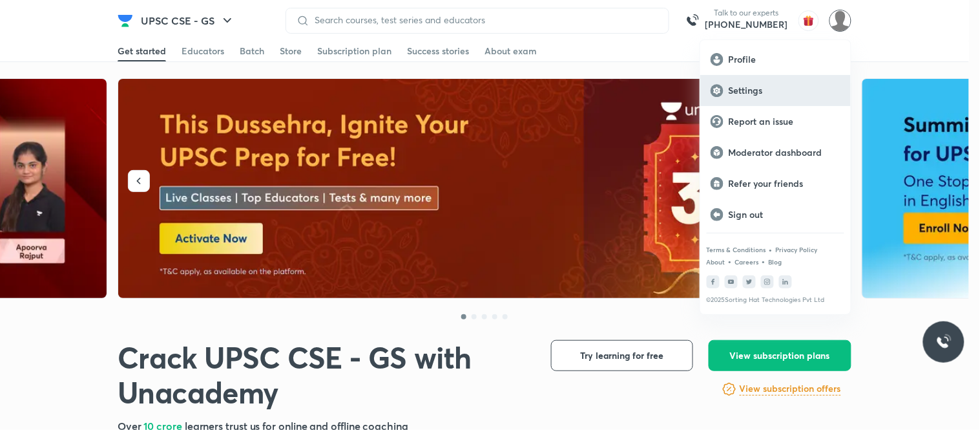 The height and width of the screenshot is (430, 980). What do you see at coordinates (716, 262) in the screenshot?
I see `a: About` at bounding box center [716, 262].